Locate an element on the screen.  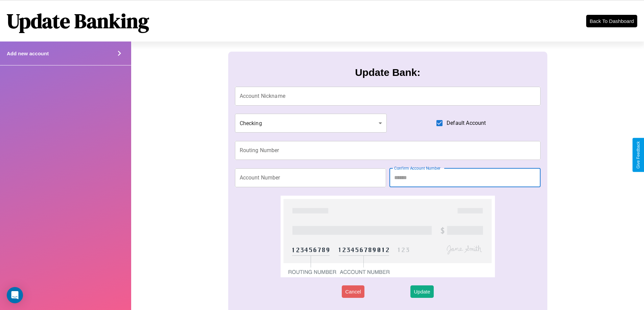
div: Open Intercom Messenger is located at coordinates (15, 295).